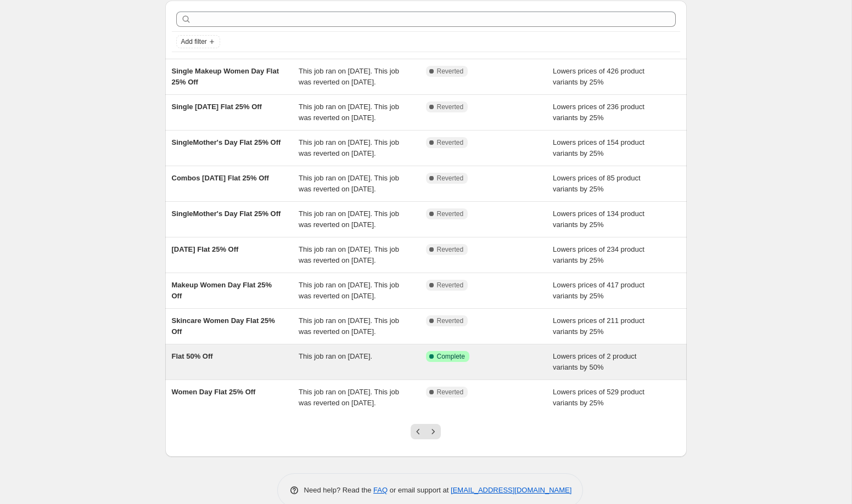 This screenshot has width=852, height=504. What do you see at coordinates (597, 183) in the screenshot?
I see `span: Lowers prices of 85 product variants by 25%` at bounding box center [597, 183].